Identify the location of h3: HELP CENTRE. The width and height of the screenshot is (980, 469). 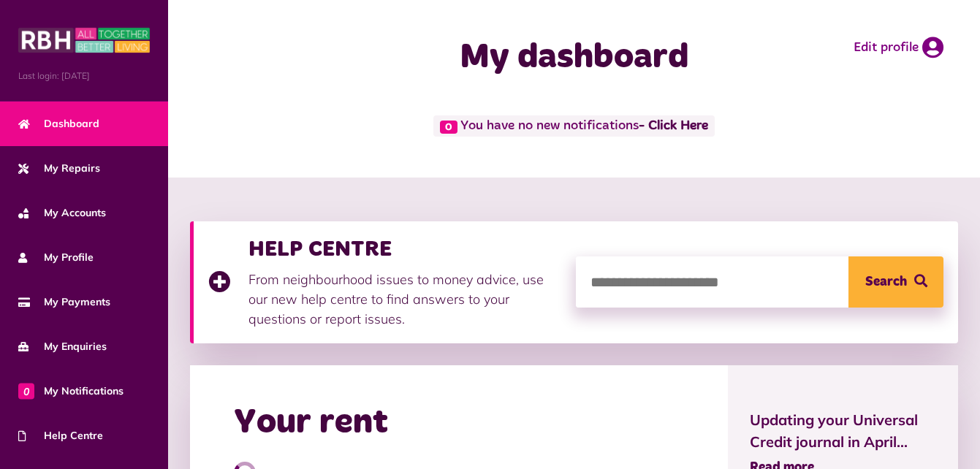
(405, 249).